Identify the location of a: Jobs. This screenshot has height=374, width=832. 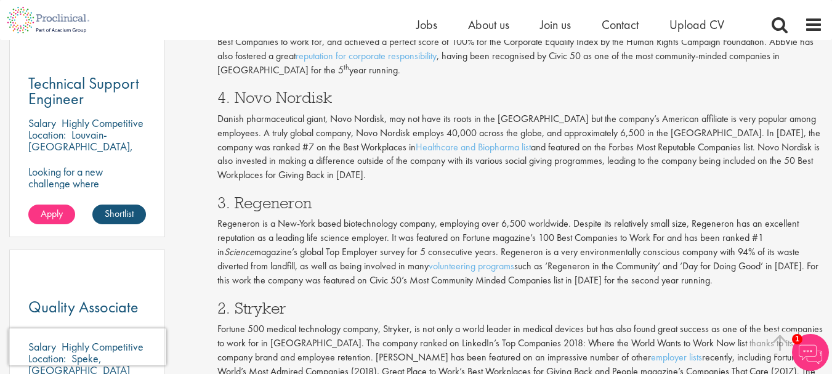
(427, 25).